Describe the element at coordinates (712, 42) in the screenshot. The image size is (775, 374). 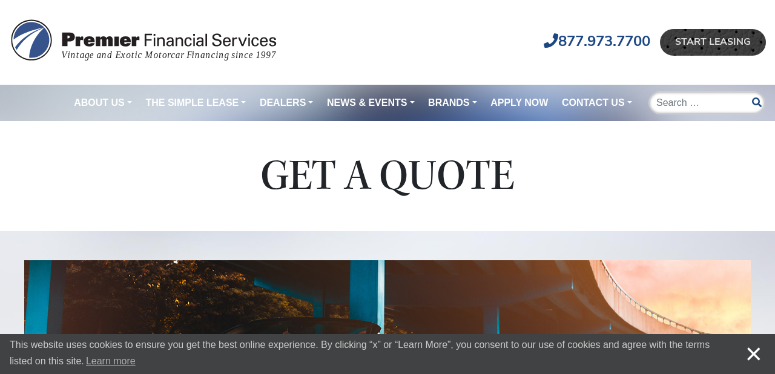
I see `a: Start Leasing` at that location.